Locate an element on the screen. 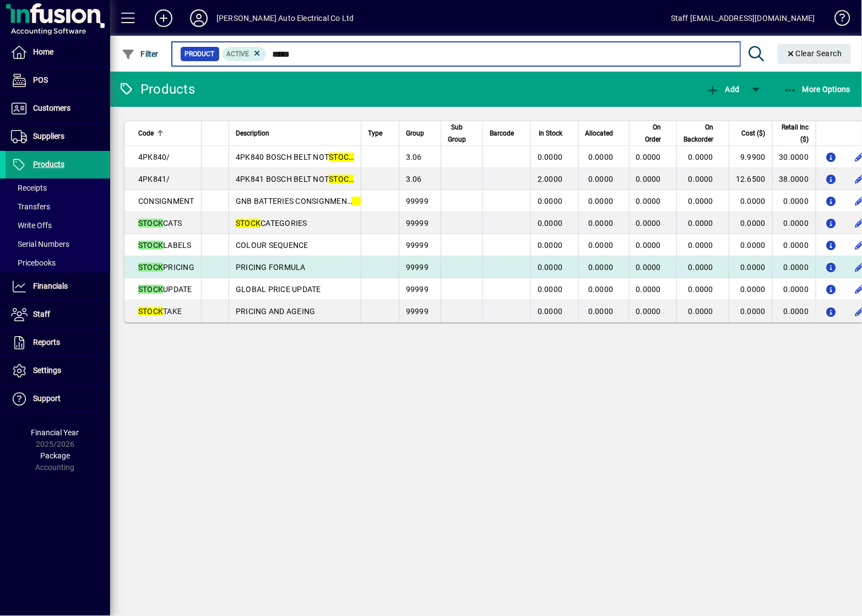 The width and height of the screenshot is (862, 616). a: Pricebooks is located at coordinates (58, 262).